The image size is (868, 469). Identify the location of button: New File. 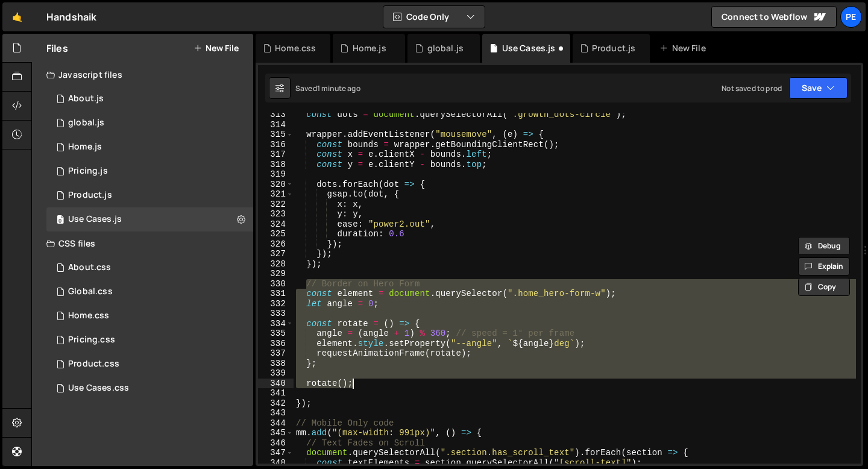
(216, 48).